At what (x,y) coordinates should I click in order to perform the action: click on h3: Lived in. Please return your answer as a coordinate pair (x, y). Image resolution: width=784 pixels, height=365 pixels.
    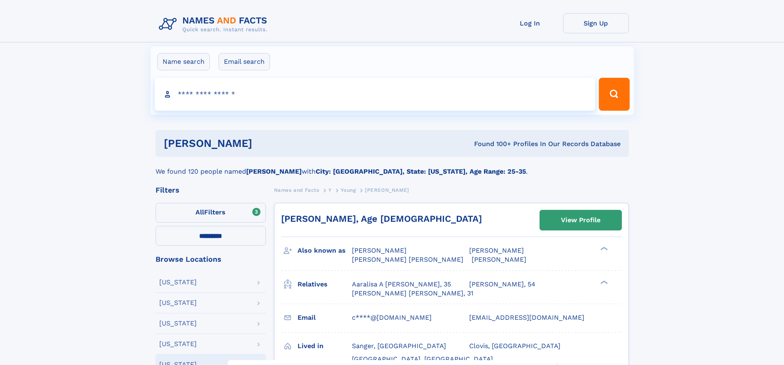
    Looking at the image, I should click on (325, 346).